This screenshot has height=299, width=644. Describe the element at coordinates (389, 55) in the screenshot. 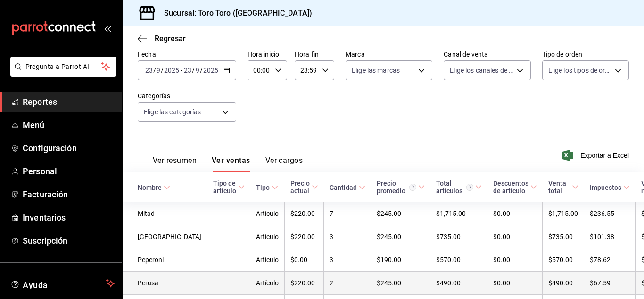

I see `label: Marca` at that location.